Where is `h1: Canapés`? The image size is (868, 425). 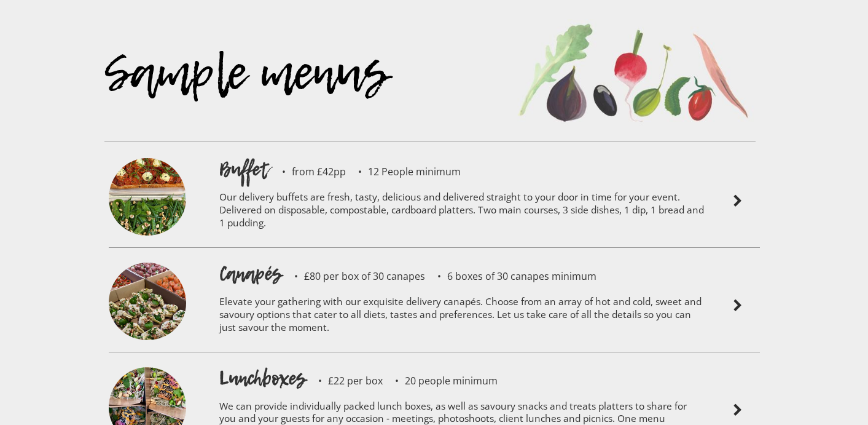
h1: Canapés is located at coordinates (251, 273).